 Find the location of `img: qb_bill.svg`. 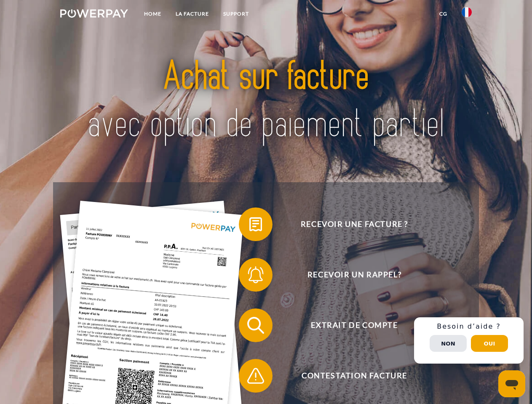

img: qb_bill.svg is located at coordinates (256, 225).